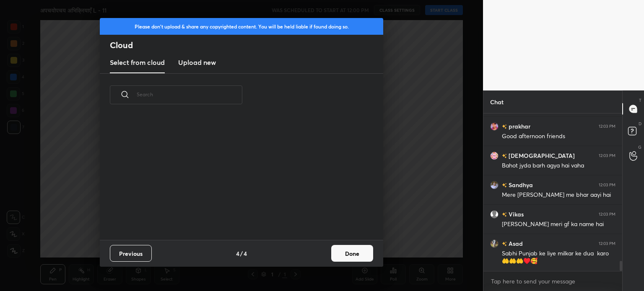 The image size is (644, 291). I want to click on img: afa46650305c43beb90934466c319b00.jpg, so click(495, 244).